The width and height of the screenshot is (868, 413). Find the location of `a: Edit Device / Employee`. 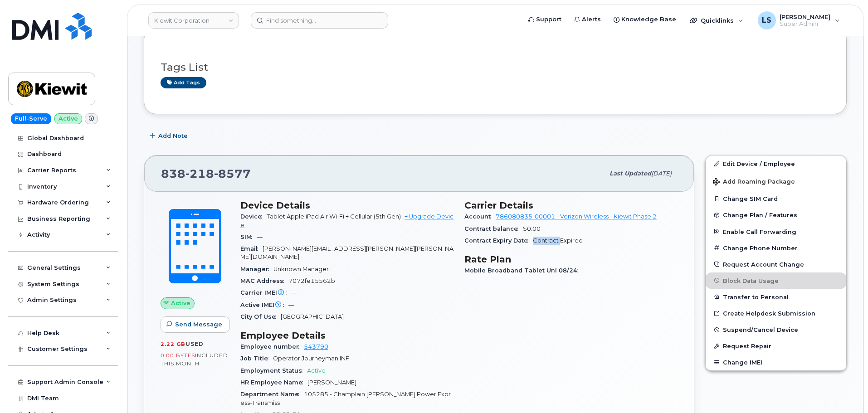

a: Edit Device / Employee is located at coordinates (776, 163).